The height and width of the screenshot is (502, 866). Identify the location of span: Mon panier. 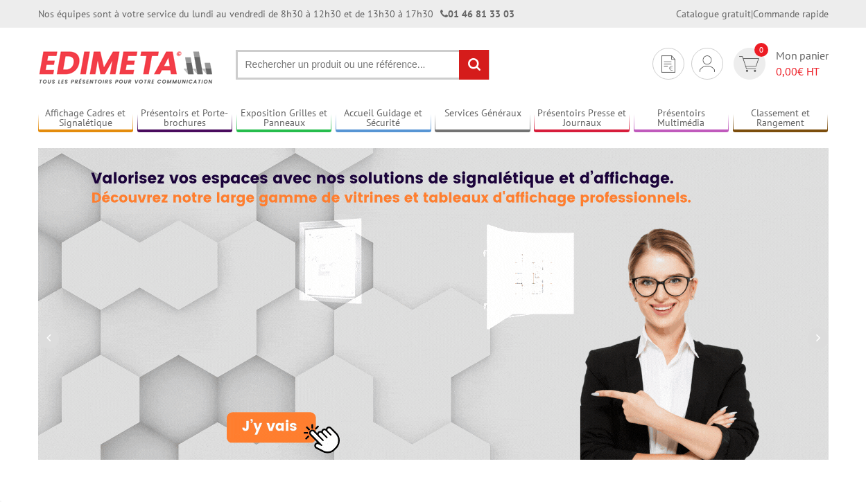
(802, 64).